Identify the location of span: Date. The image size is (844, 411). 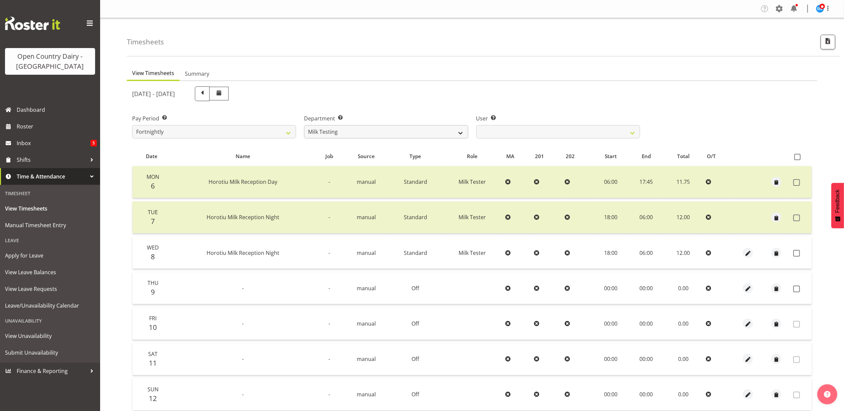
(151, 156).